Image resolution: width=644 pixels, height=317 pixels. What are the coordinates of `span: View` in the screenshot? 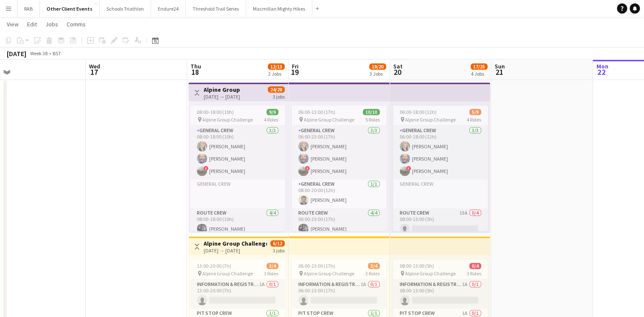 It's located at (13, 25).